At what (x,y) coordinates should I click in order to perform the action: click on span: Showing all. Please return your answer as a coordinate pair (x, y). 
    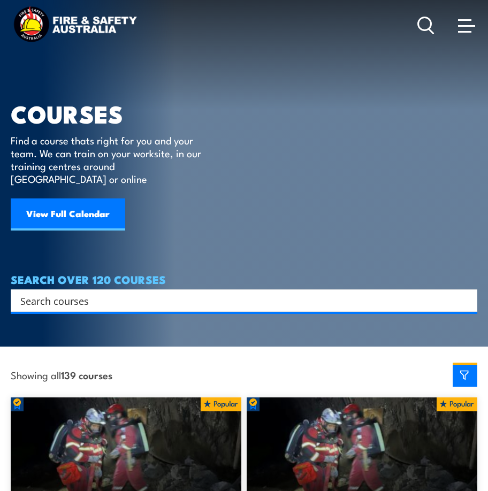
    Looking at the image, I should click on (62, 375).